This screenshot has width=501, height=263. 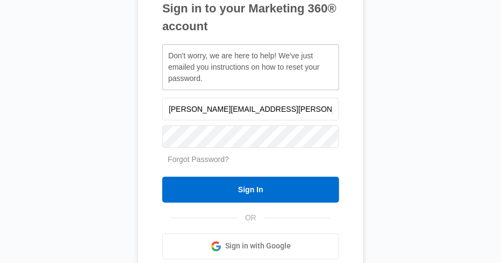 What do you see at coordinates (258, 245) in the screenshot?
I see `span: Sign in with Google` at bounding box center [258, 245].